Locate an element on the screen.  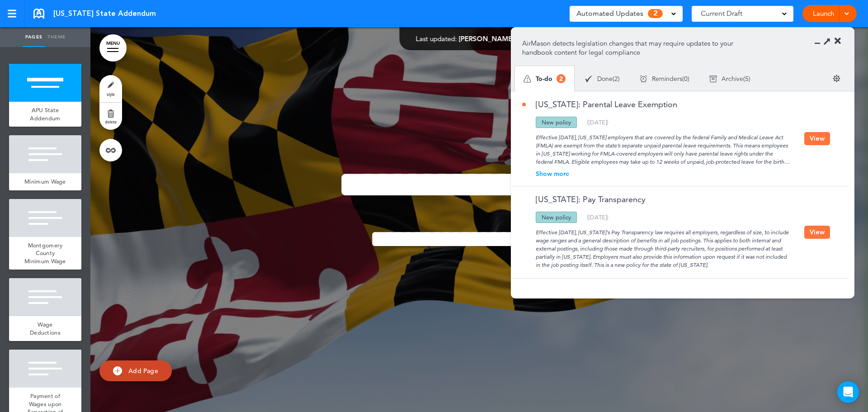
span: Current Draft is located at coordinates (721, 14).